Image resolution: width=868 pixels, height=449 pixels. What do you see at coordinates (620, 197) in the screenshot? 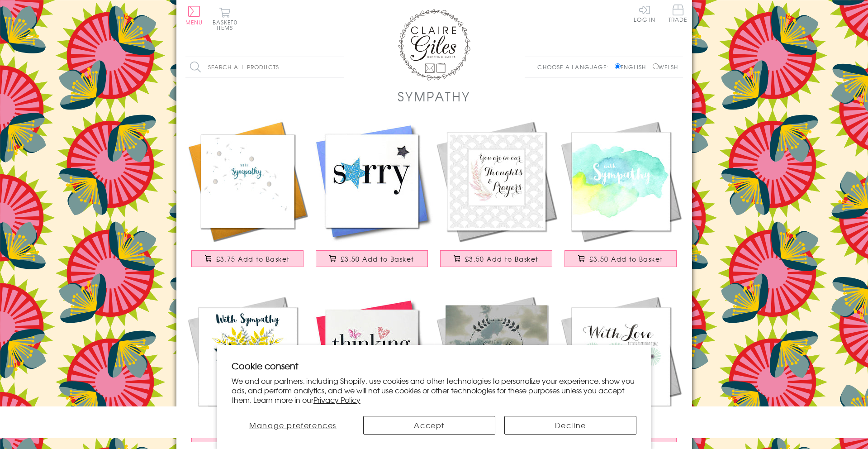
I see `a: Sympathy, Sorry, Thinking of you Card, Watercolour, With Sympathy £3.50 Add to Basket` at bounding box center [620, 197].